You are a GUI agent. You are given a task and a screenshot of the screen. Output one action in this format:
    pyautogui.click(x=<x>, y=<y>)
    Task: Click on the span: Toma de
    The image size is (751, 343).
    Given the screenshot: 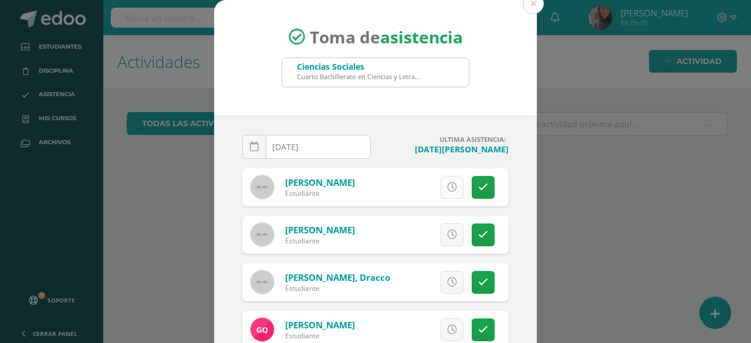 What is the action you would take?
    pyautogui.click(x=386, y=37)
    